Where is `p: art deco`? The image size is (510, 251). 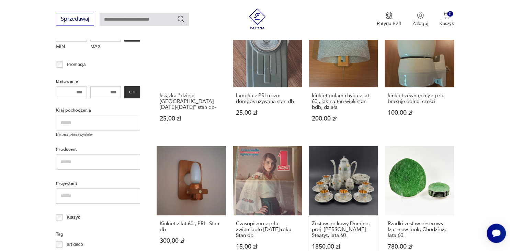 p: art deco is located at coordinates (75, 244).